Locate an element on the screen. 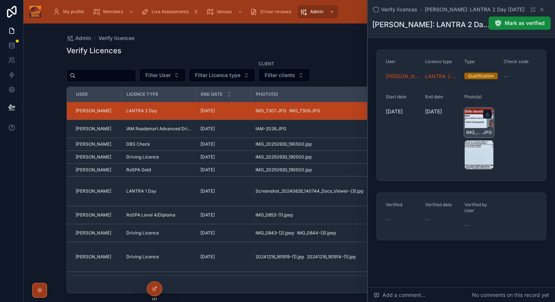 This screenshot has height=302, width=555. a: IMG_7307.JPGIMG_7308.JPG is located at coordinates (309, 111).